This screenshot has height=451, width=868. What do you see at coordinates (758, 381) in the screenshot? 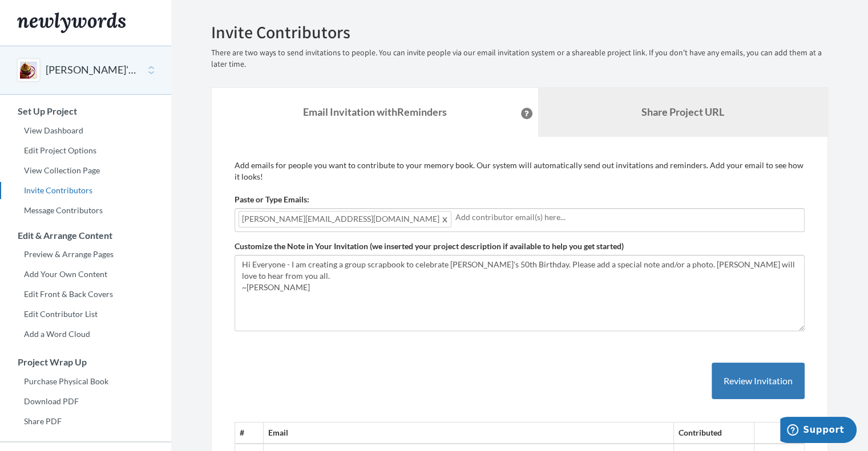
I see `button: Review Invitation` at bounding box center [758, 381].